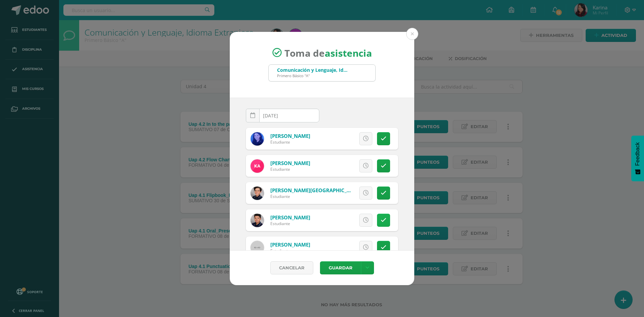 Image resolution: width=644 pixels, height=317 pixels. Describe the element at coordinates (638, 154) in the screenshot. I see `span: Feedback` at that location.